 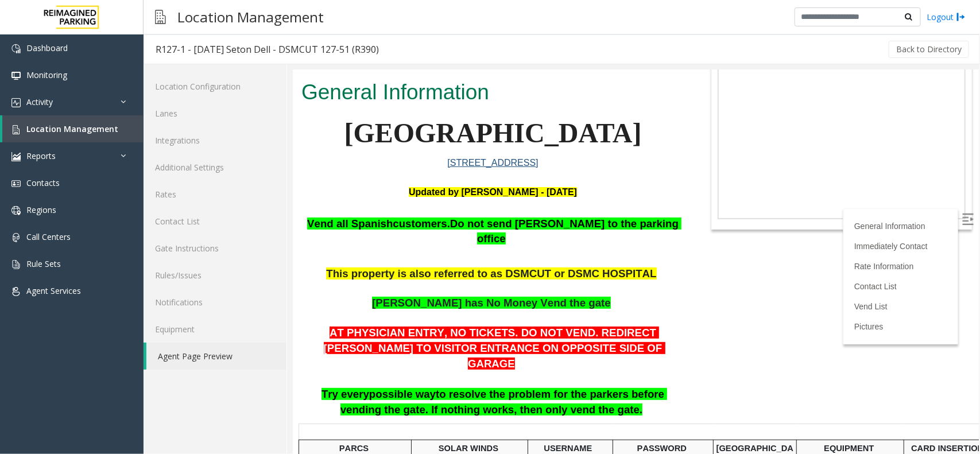 What do you see at coordinates (578, 237) in the screenshot?
I see `a: Vend List` at bounding box center [578, 237].